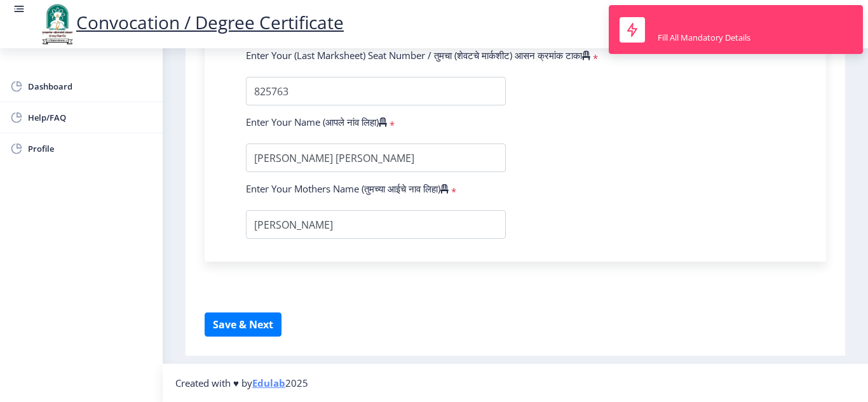  What do you see at coordinates (418, 56) in the screenshot?
I see `label: Enter Your (Last Marksheet) Seat Number / तुमचा (शेवटचे मार्कशीट) आसन क्रमांक टाका` at bounding box center [418, 56].